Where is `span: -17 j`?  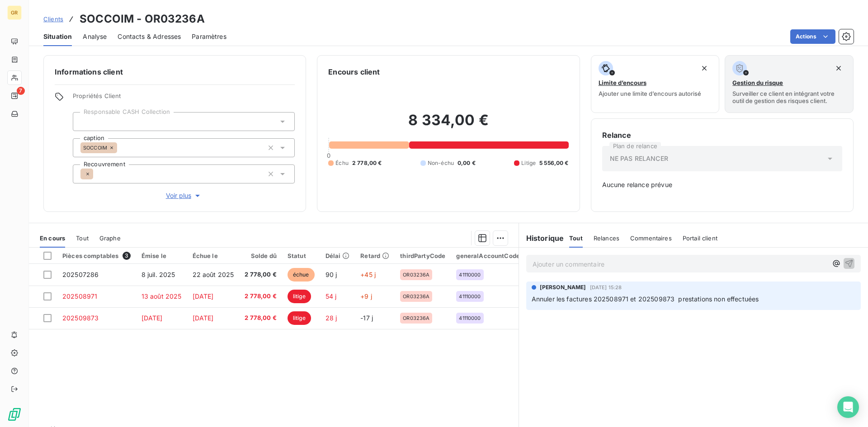 span: -17 j is located at coordinates (367, 318).